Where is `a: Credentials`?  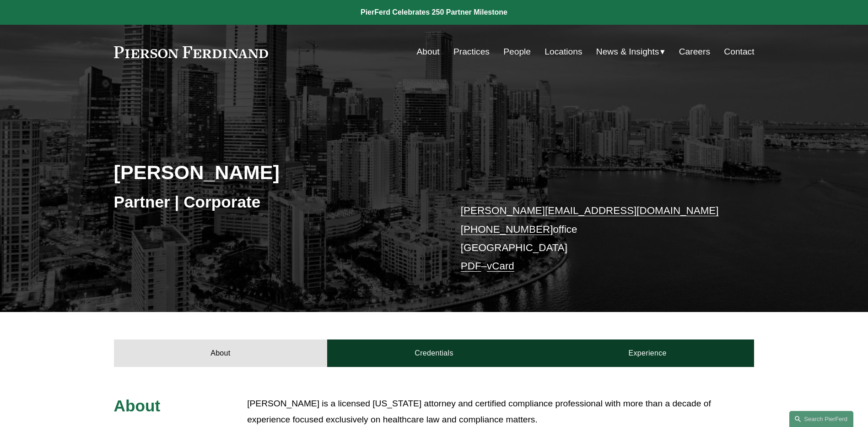 a: Credentials is located at coordinates (434, 353).